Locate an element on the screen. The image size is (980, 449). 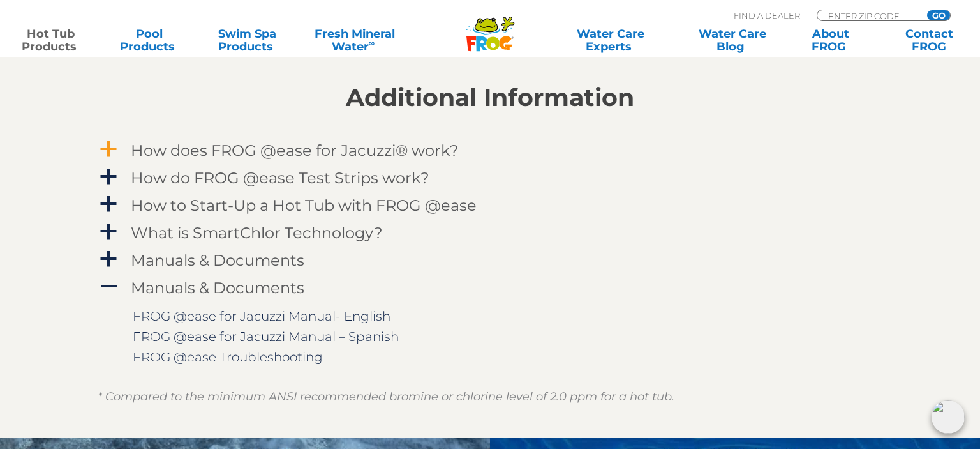
h4: How do FROG @ease Test Strips work? is located at coordinates (280, 177).